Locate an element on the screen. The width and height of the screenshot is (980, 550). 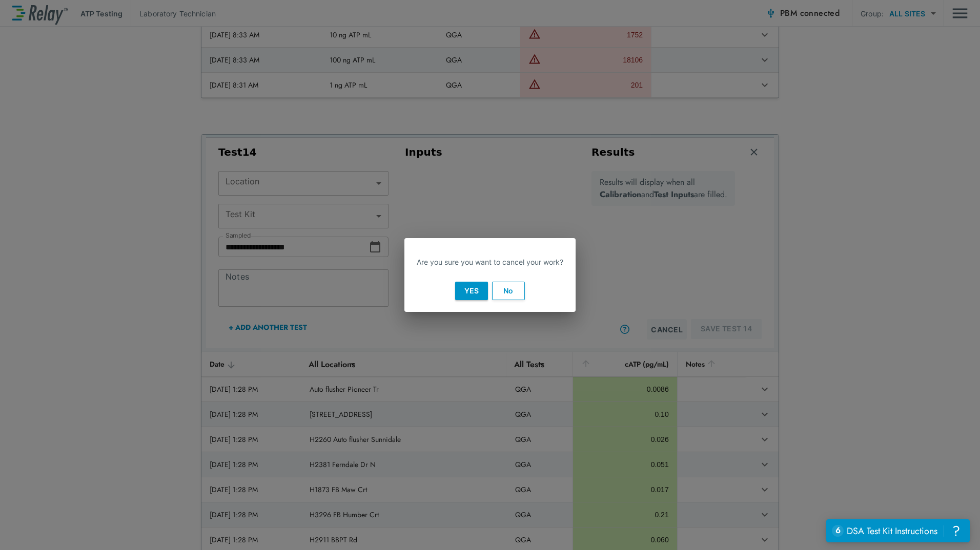
button: Yes is located at coordinates (471, 291).